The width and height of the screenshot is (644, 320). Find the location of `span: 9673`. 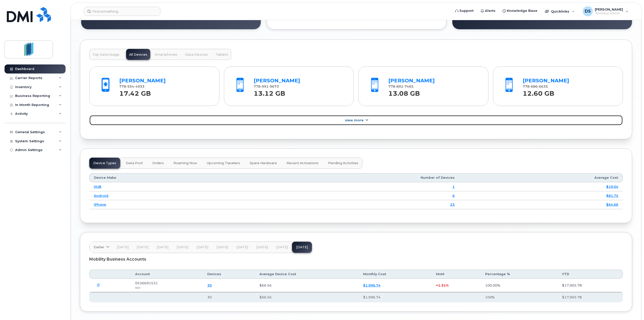

span: 9673 is located at coordinates (273, 86).